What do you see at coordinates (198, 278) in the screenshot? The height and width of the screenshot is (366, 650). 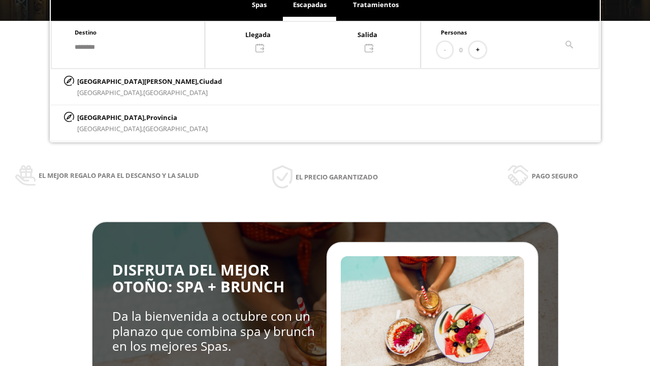 I see `span: DISFRUTA DEL MEJOR OTOÑO: SPA + BRUNCH` at bounding box center [198, 278].